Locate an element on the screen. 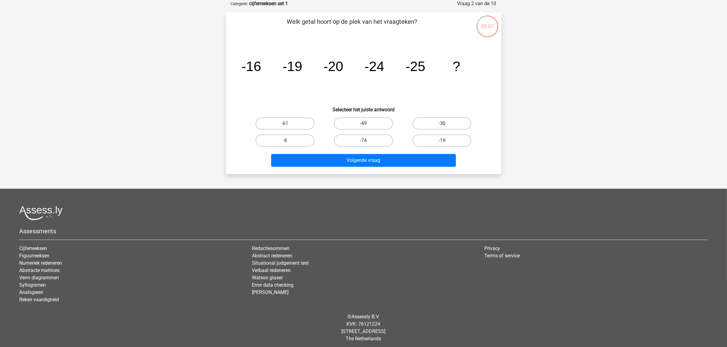  h6: Selecteer het juiste antwoord is located at coordinates (364, 107).